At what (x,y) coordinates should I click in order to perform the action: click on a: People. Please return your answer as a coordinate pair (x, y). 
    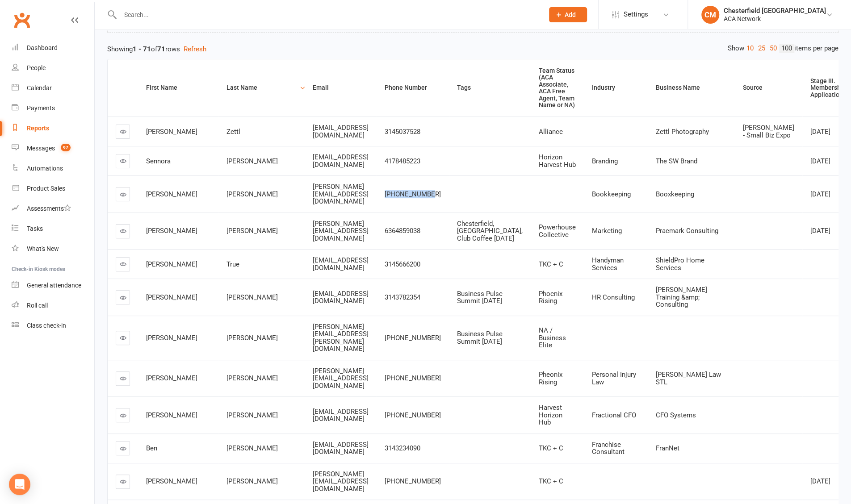
    Looking at the image, I should click on (53, 68).